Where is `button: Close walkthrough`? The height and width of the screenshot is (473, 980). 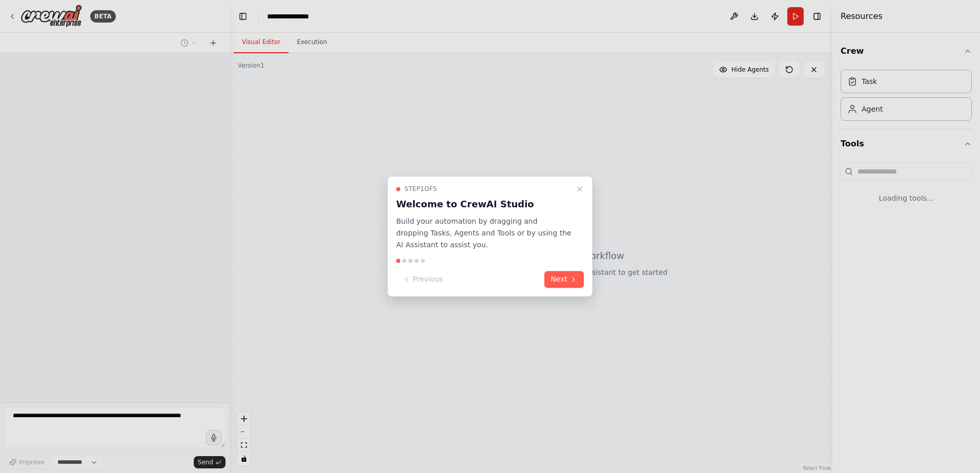
button: Close walkthrough is located at coordinates (580, 189).